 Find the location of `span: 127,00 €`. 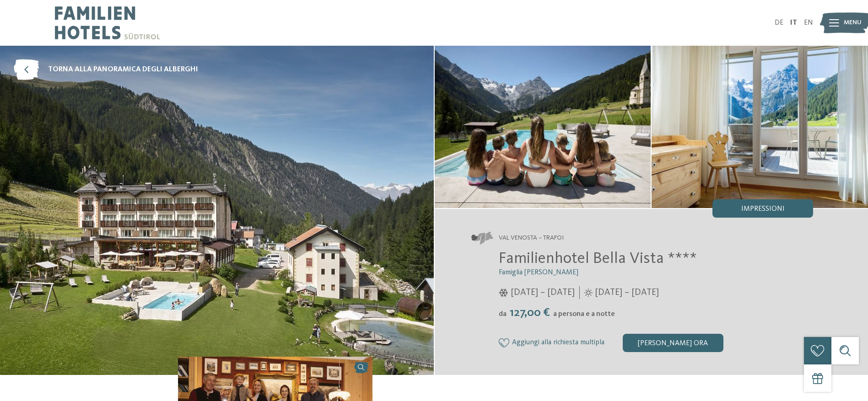

span: 127,00 € is located at coordinates (530, 313).